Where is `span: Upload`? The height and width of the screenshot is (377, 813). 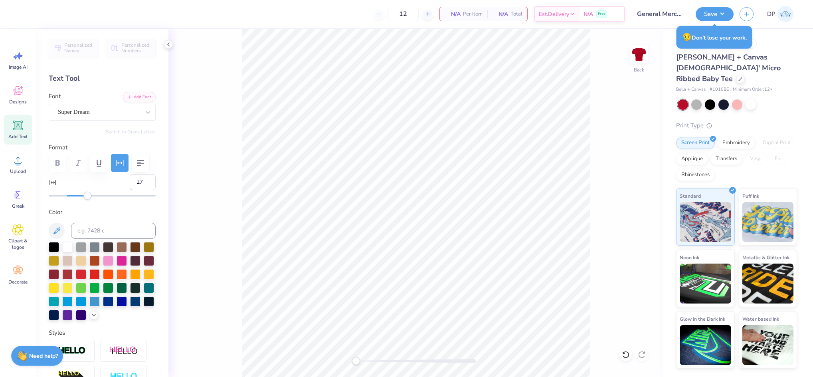
span: Upload is located at coordinates (18, 171).